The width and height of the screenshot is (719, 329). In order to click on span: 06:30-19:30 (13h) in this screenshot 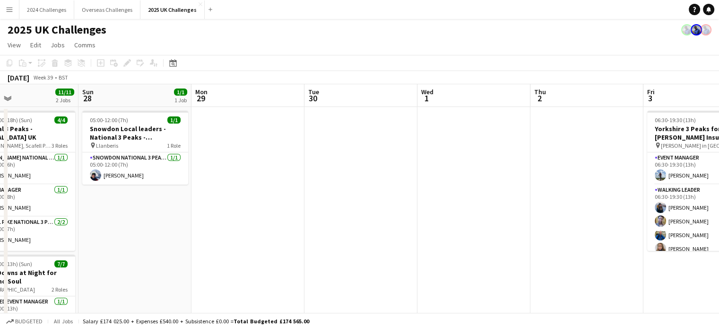, I will do `click(675, 120)`.